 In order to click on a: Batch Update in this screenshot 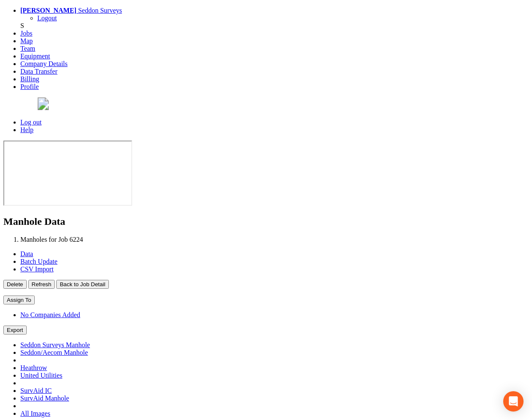, I will do `click(39, 261)`.